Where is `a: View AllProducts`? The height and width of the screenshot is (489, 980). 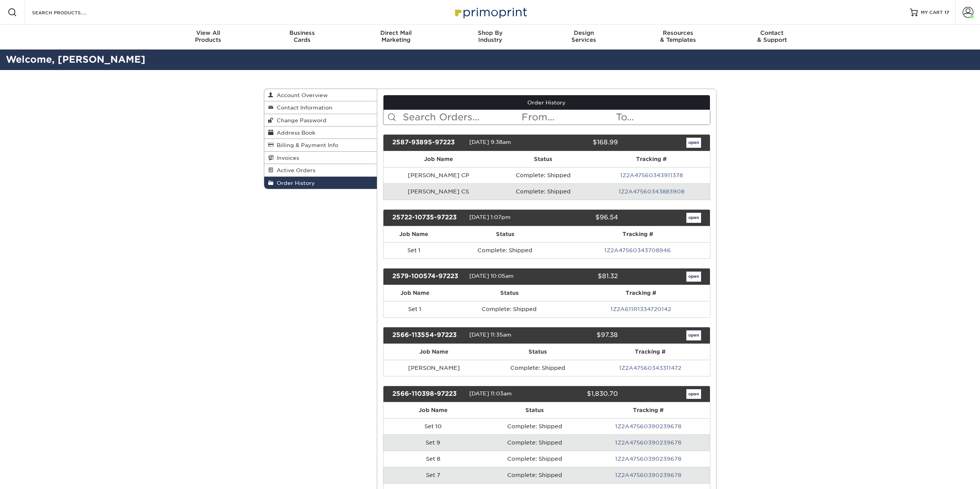 a: View AllProducts is located at coordinates (208, 37).